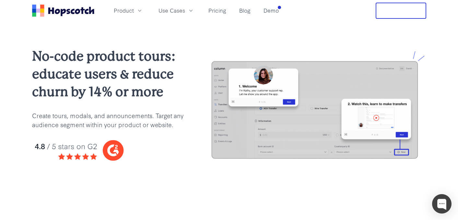 The image size is (458, 220). I want to click on button: Product, so click(128, 10).